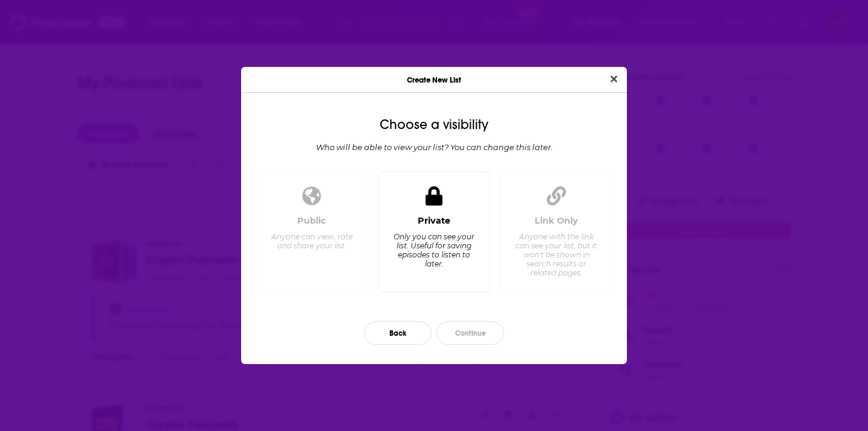  What do you see at coordinates (556, 255) in the screenshot?
I see `div: Anyone with the link can see your list, but it won't be shown in search results or related pages.` at bounding box center [556, 255].